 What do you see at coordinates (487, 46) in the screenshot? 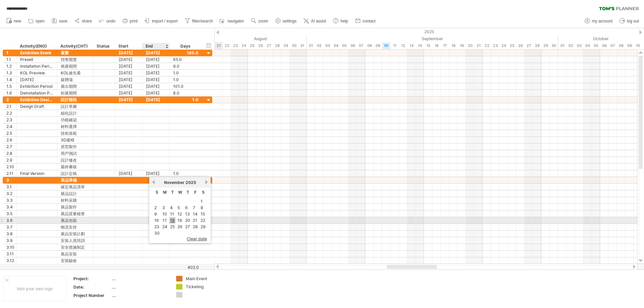
I see `div: Monday, 22 September 2025` at bounding box center [487, 46].